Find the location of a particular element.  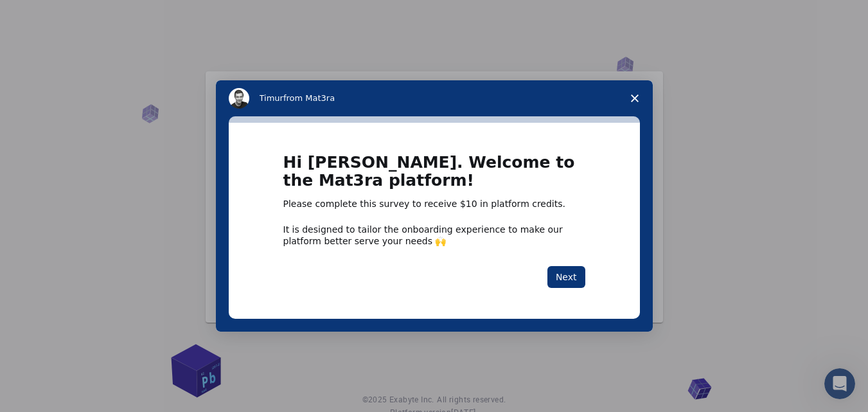

span: Support is located at coordinates (49, 14).